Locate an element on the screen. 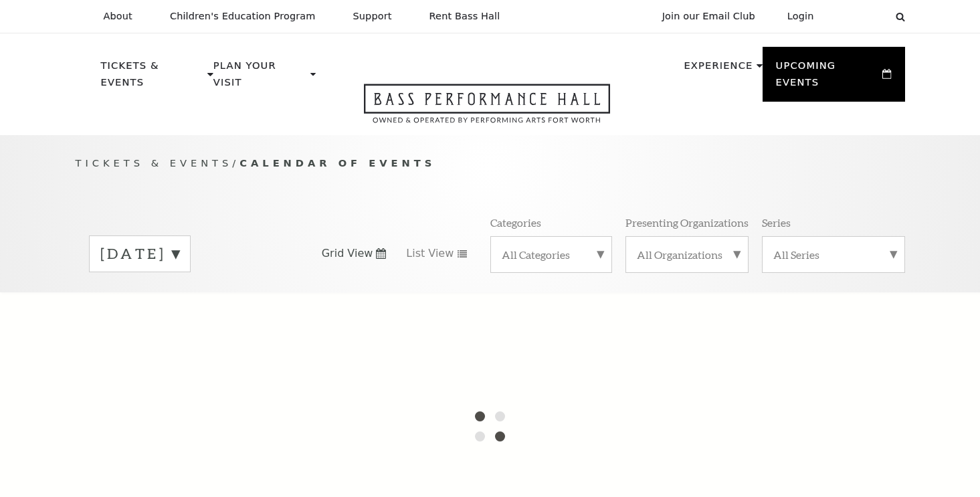 The height and width of the screenshot is (497, 980). p: Categories is located at coordinates (515, 222).